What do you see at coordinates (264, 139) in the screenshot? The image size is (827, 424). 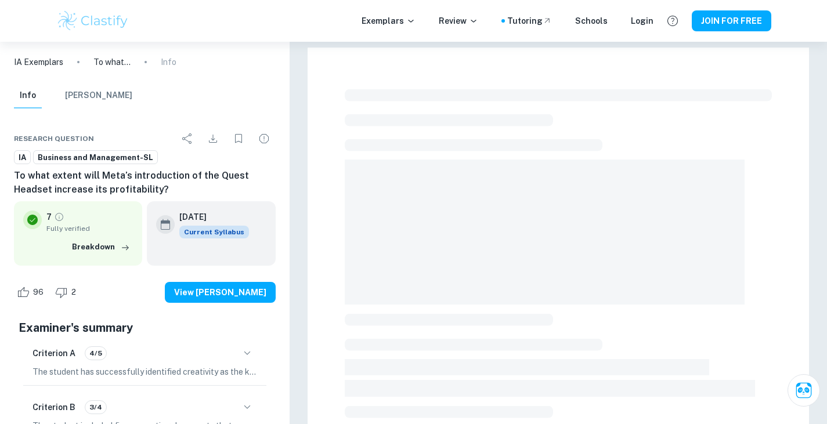 I see `div: Report issue` at bounding box center [264, 139].